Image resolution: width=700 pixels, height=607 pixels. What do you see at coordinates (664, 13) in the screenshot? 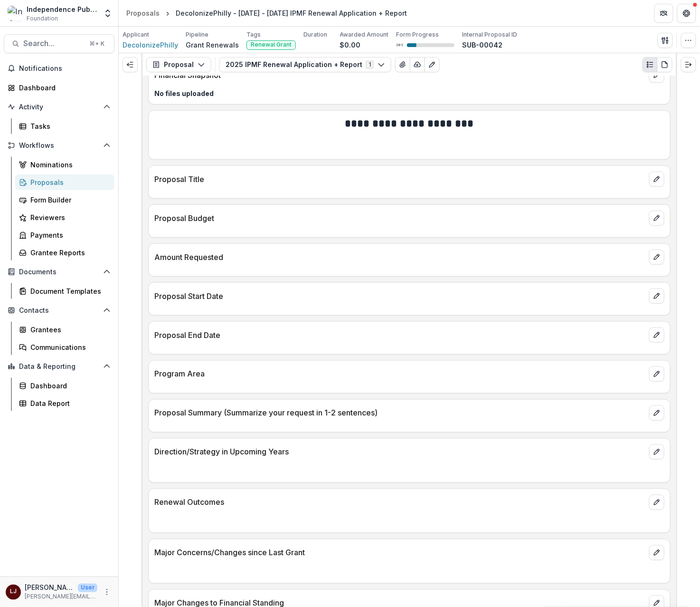
I see `button: Partners` at bounding box center [664, 13].